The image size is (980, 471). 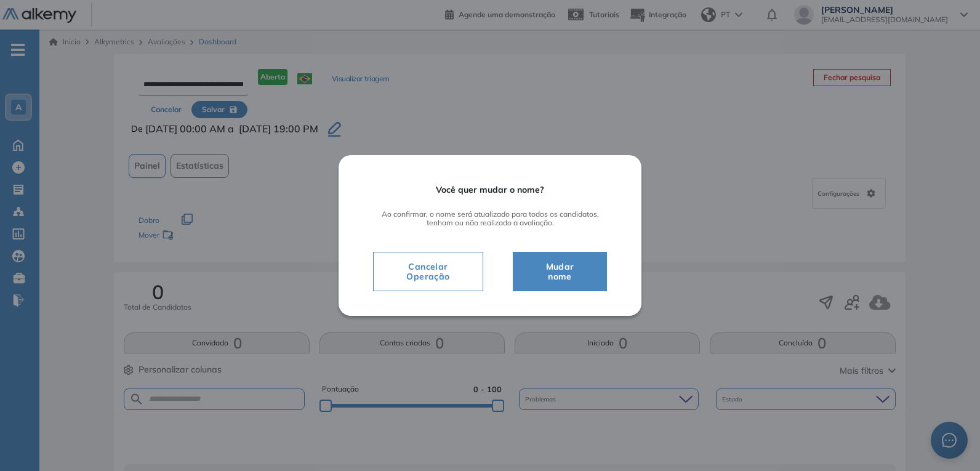 I want to click on button: Mudar nome, so click(x=559, y=271).